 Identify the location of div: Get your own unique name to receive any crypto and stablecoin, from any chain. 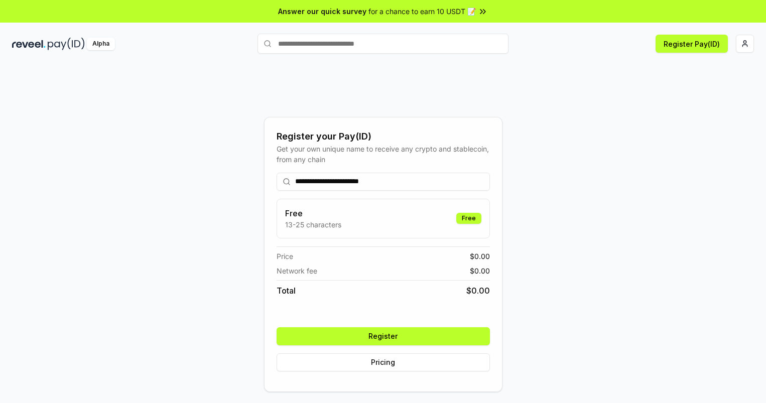
(383, 154).